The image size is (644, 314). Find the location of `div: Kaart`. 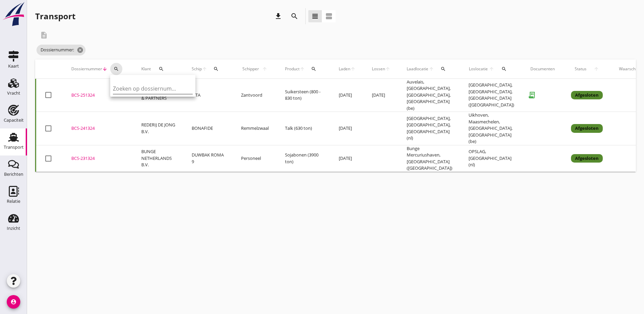

div: Kaart is located at coordinates (13, 66).